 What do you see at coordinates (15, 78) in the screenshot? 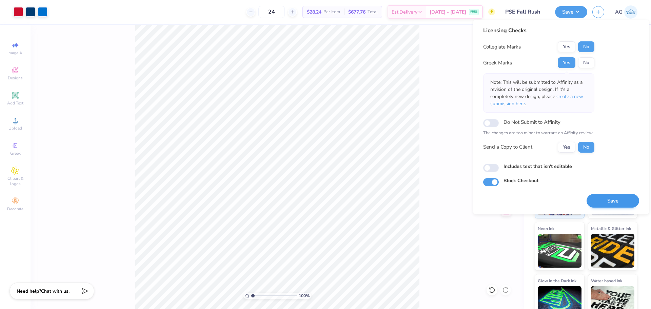
I see `span: Designs` at bounding box center [15, 78].